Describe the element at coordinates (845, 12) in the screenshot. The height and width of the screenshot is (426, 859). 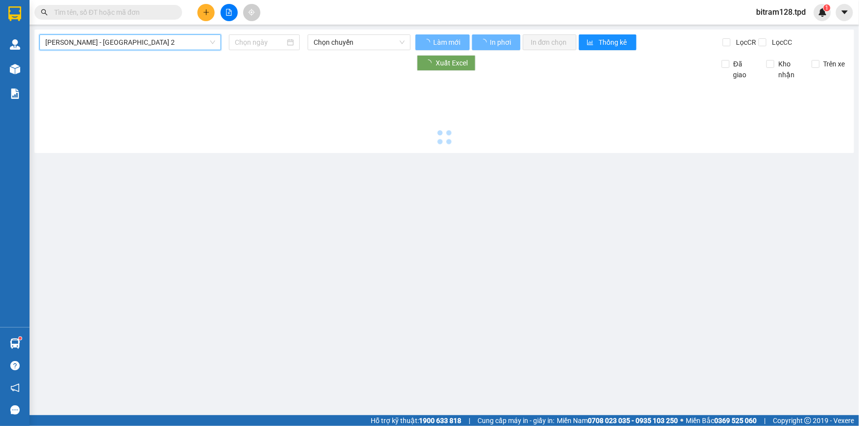
I see `span: caret-down` at that location.